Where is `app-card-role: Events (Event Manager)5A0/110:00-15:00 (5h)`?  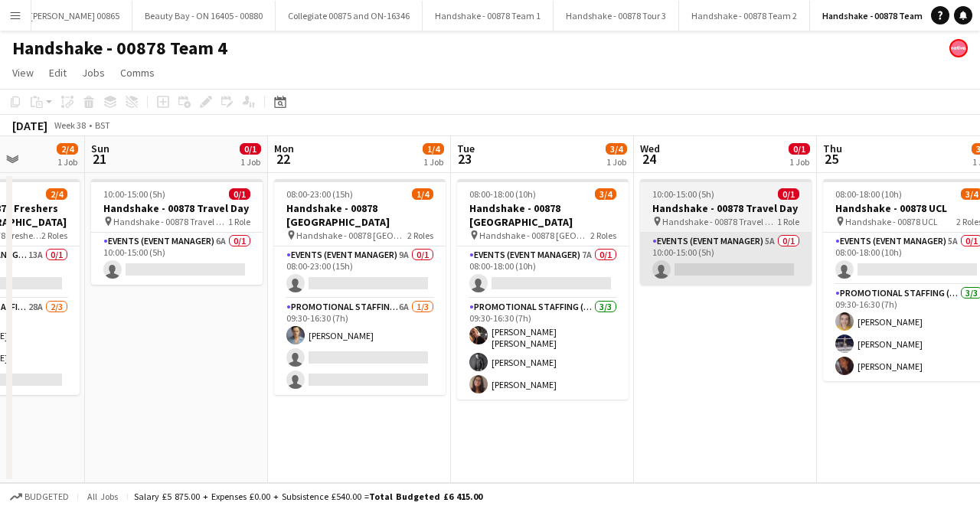 app-card-role: Events (Event Manager)5A0/110:00-15:00 (5h) is located at coordinates (725, 259).